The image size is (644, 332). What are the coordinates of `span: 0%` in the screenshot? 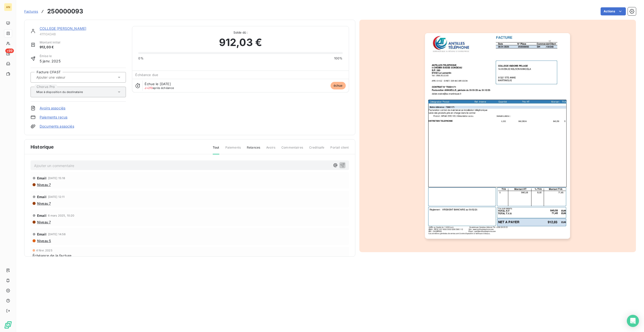 It's located at (141, 58).